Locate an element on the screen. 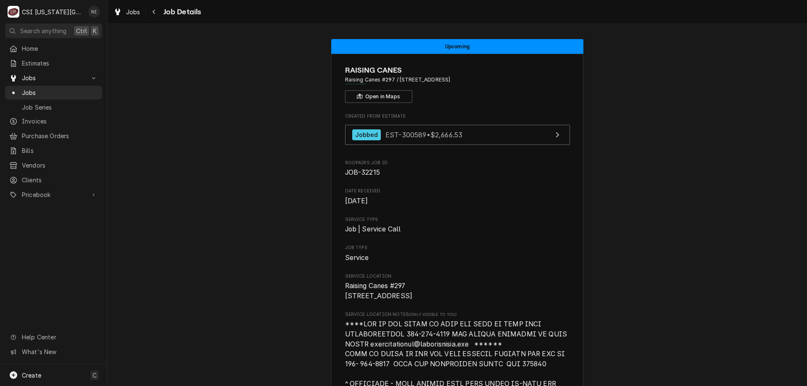 This screenshot has height=386, width=807. div: CSI Kansas City's Avatar is located at coordinates (13, 12).